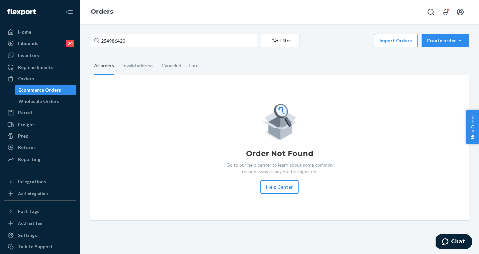  Describe the element at coordinates (46, 102) in the screenshot. I see `a: Wholesale Orders` at that location.